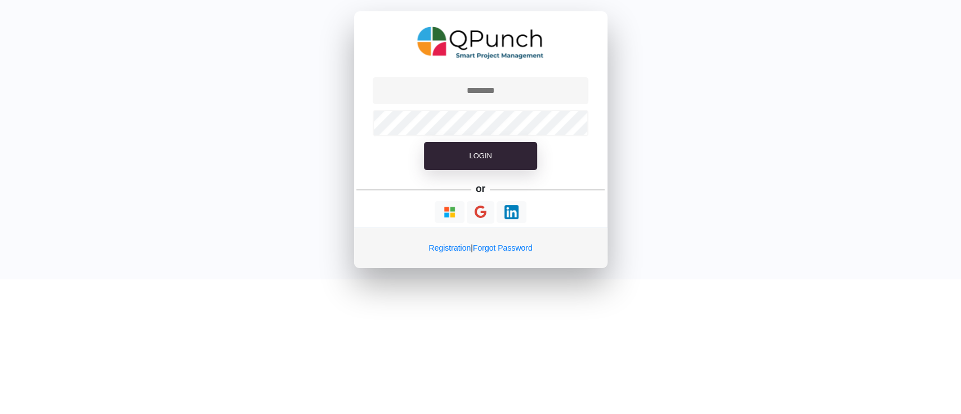 Image resolution: width=961 pixels, height=414 pixels. I want to click on button: Login, so click(480, 156).